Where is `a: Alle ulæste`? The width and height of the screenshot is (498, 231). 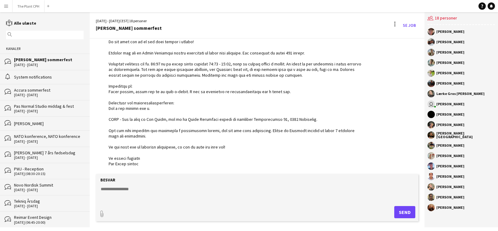
a: Alle ulæste is located at coordinates (21, 23).